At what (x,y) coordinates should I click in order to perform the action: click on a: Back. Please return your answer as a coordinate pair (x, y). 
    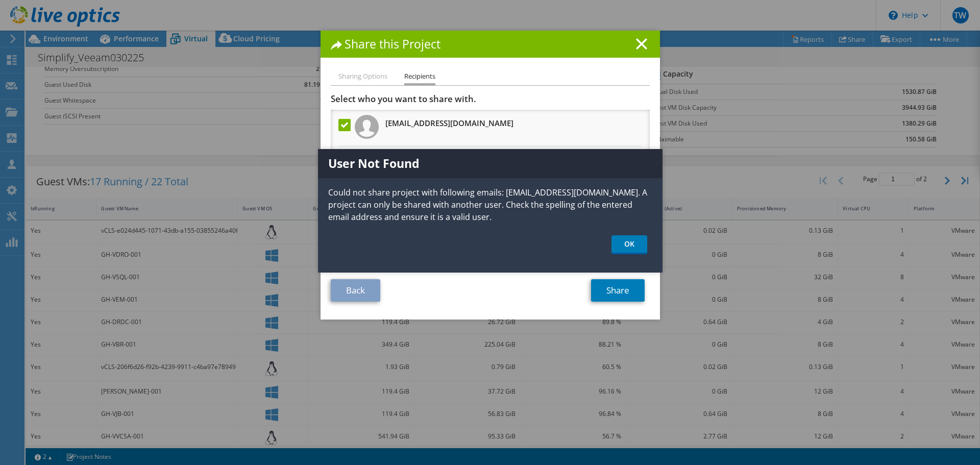
    Looking at the image, I should click on (355, 290).